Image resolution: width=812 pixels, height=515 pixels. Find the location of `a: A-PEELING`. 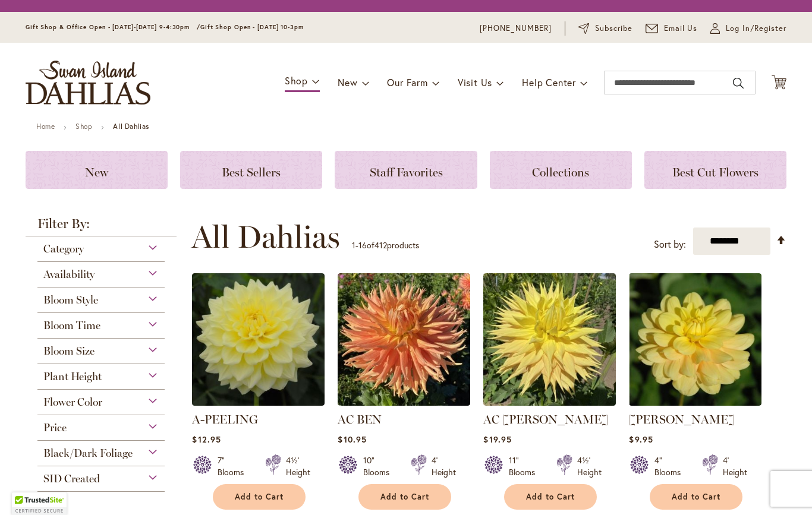

a: A-PEELING is located at coordinates (225, 419).